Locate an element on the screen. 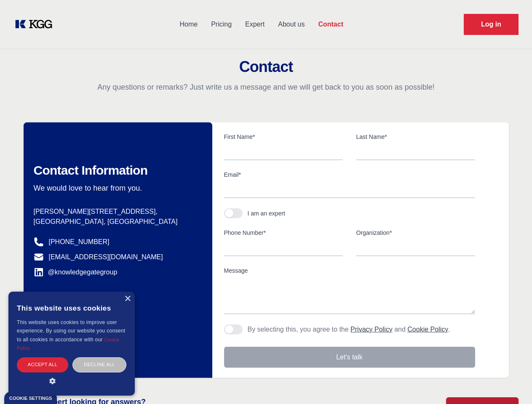 This screenshot has height=404, width=532. label: First Name* is located at coordinates (284, 137).